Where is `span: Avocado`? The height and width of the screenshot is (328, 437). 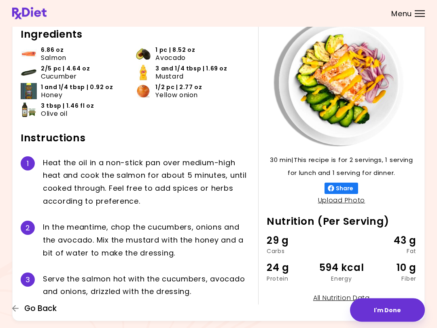 span: Avocado is located at coordinates (170, 58).